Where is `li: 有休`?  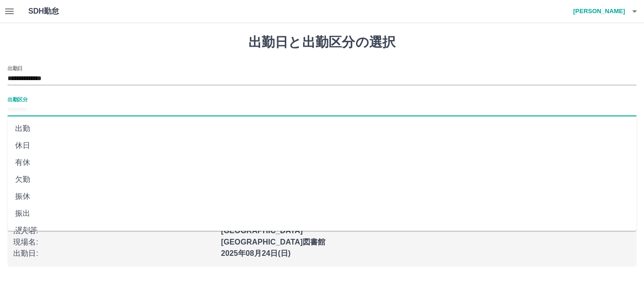 li: 有休 is located at coordinates (322, 163).